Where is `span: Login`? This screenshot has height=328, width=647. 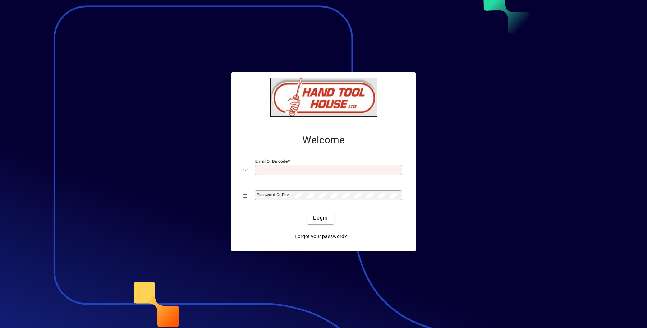 span: Login is located at coordinates (320, 218).